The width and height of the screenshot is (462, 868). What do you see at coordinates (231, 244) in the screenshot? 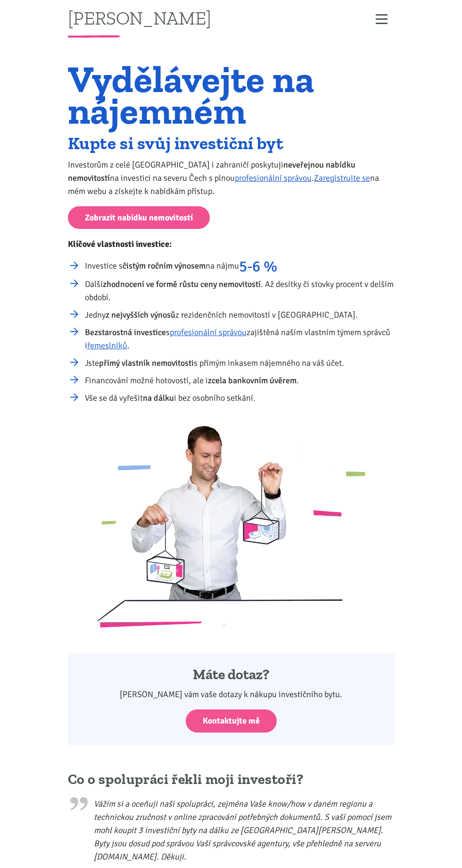
I see `p: Klíčové vlastnosti investice:` at bounding box center [231, 244].